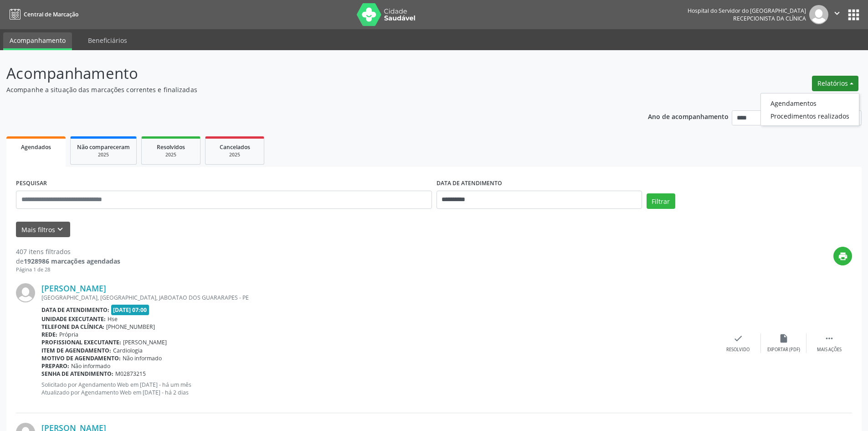 The image size is (868, 431). I want to click on span: Recepcionista da clínica, so click(769, 18).